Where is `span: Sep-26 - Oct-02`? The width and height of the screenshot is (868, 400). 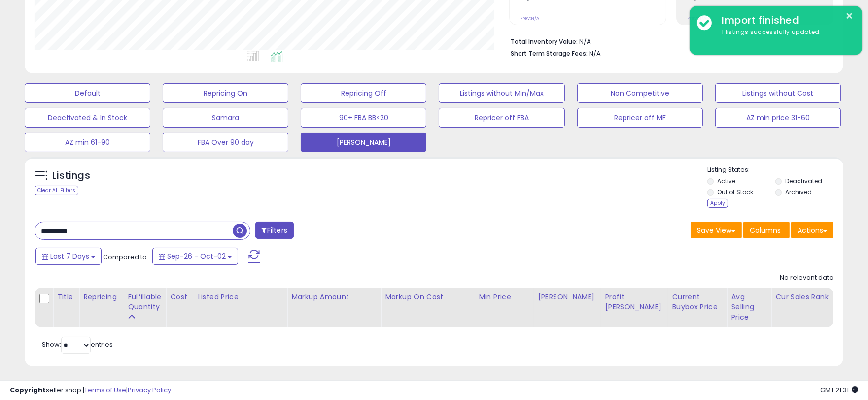 span: Sep-26 - Oct-02 is located at coordinates (196, 256).